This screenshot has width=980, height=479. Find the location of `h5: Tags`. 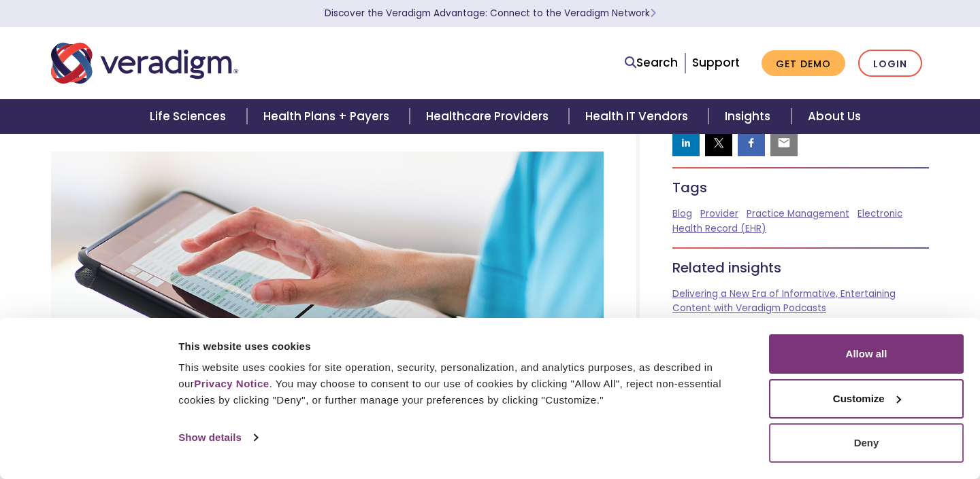

h5: Tags is located at coordinates (800, 187).